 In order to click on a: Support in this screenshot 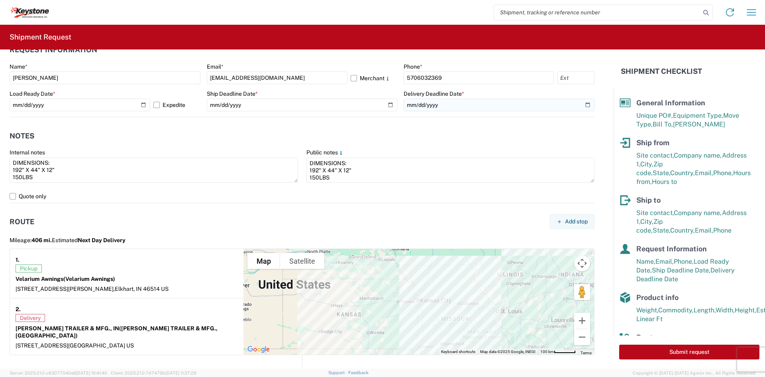, I will do `click(338, 372)`.